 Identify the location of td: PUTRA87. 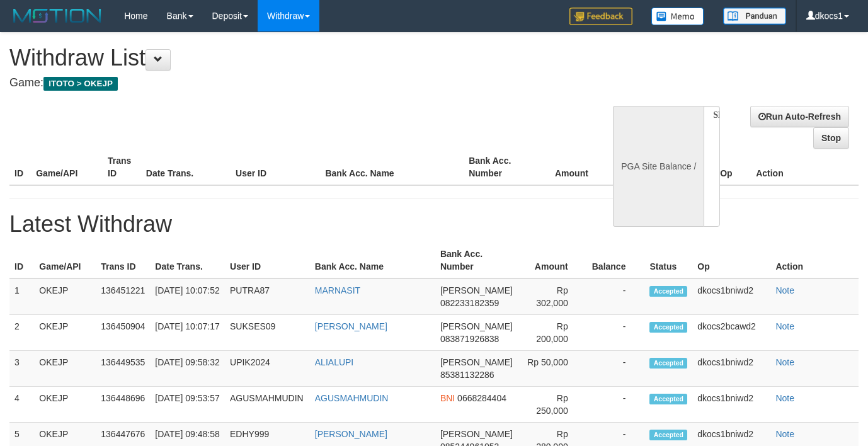
(267, 296).